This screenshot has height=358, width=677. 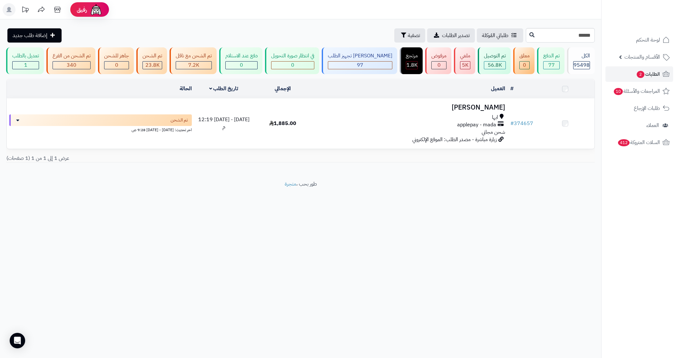 What do you see at coordinates (495, 117) in the screenshot?
I see `span: ابها` at bounding box center [495, 117].